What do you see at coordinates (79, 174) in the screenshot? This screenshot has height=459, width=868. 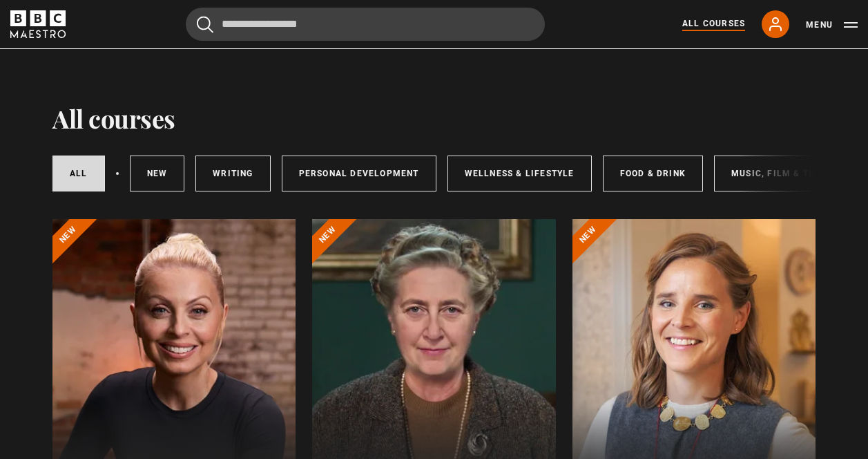 I see `a: All` at bounding box center [79, 174].